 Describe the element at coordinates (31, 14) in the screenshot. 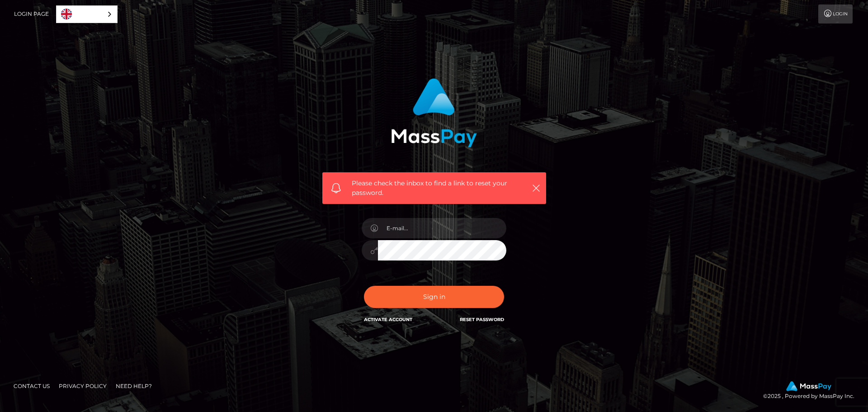

I see `a: Login Page` at that location.